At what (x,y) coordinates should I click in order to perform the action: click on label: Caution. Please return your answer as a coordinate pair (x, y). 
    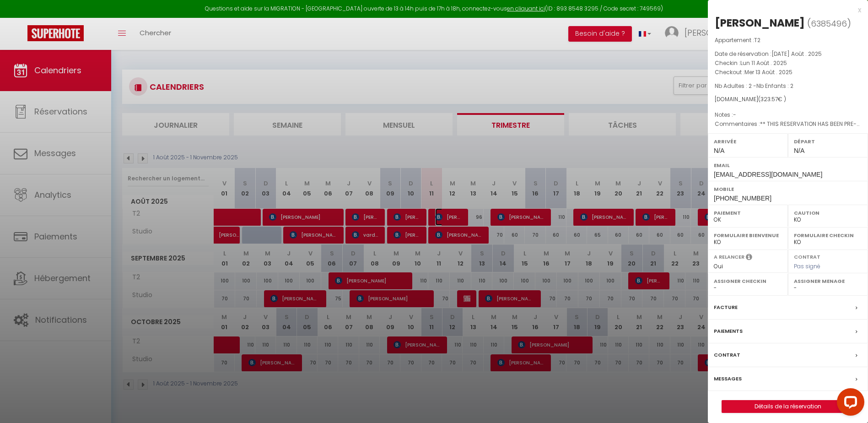
    Looking at the image, I should click on (828, 213).